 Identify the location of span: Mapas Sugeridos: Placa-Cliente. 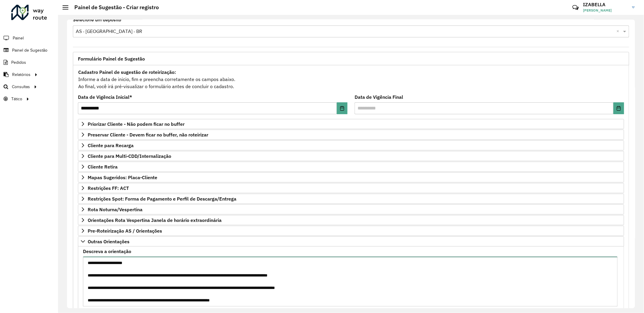
(122, 178).